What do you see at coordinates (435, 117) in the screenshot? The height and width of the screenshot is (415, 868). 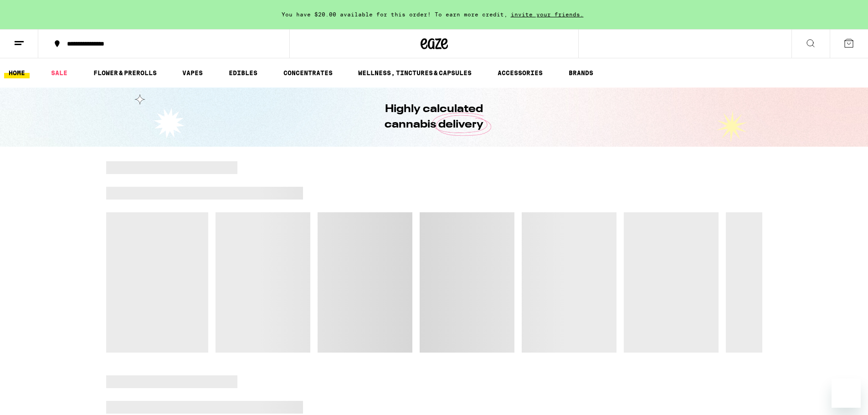 I see `h1: Highly calculated cannabis delivery` at bounding box center [435, 117].